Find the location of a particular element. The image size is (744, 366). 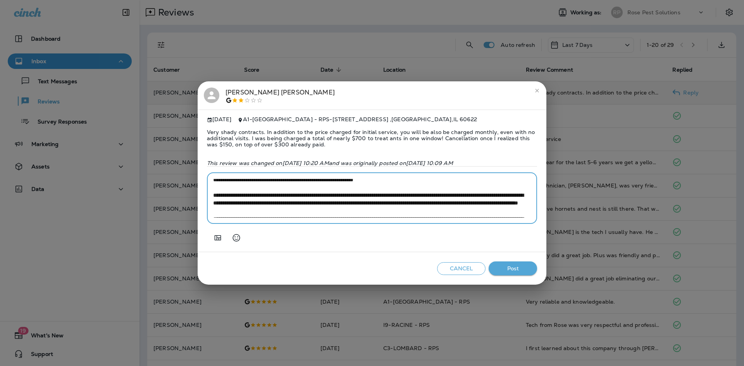

button: Cancel is located at coordinates (461, 268).